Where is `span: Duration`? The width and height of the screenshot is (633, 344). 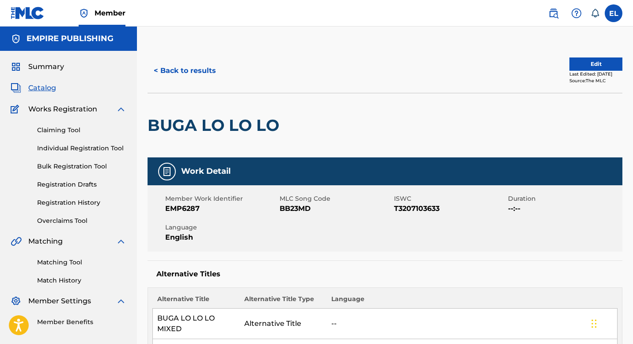
span: Duration is located at coordinates (564, 198).